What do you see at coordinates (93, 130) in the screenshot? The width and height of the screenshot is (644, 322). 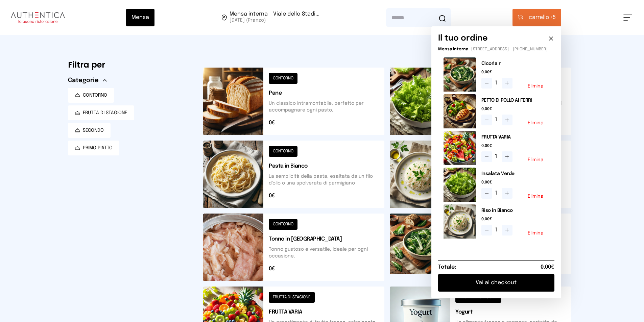 I see `span: SECONDO` at bounding box center [93, 130].